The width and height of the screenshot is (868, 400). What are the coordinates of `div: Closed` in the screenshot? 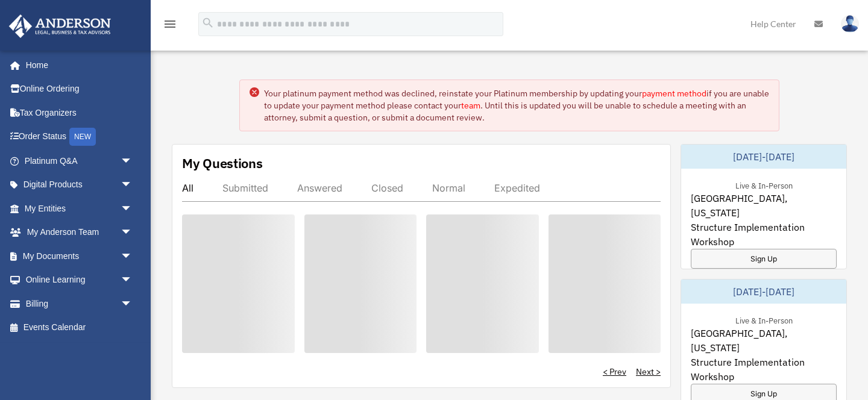 It's located at (387, 188).